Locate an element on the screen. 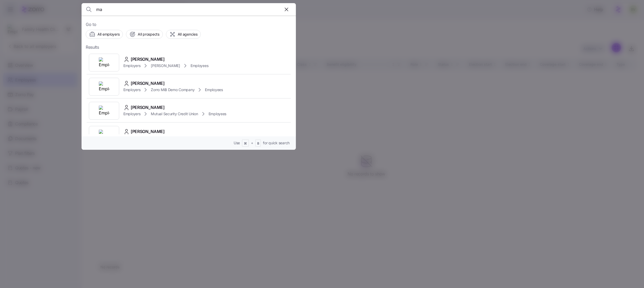 The image size is (644, 288). span: Use is located at coordinates (237, 143).